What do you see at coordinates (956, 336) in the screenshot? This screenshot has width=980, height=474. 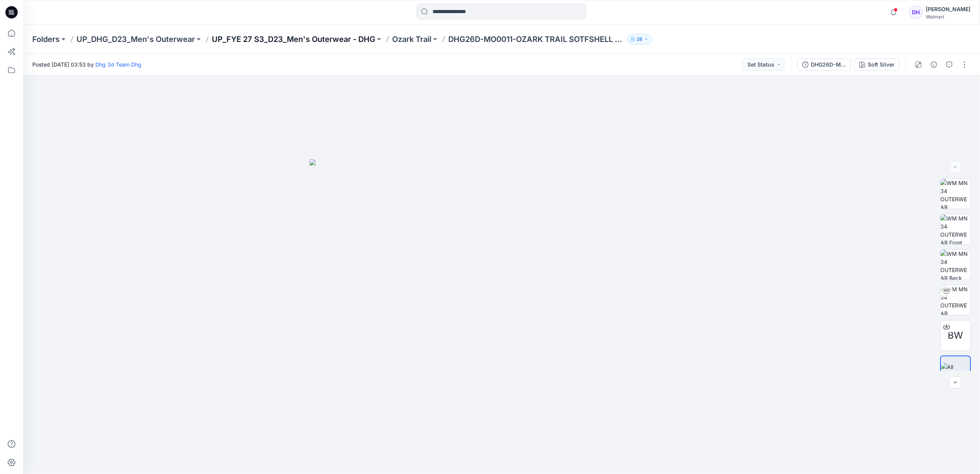 I see `span: BW` at bounding box center [956, 336].